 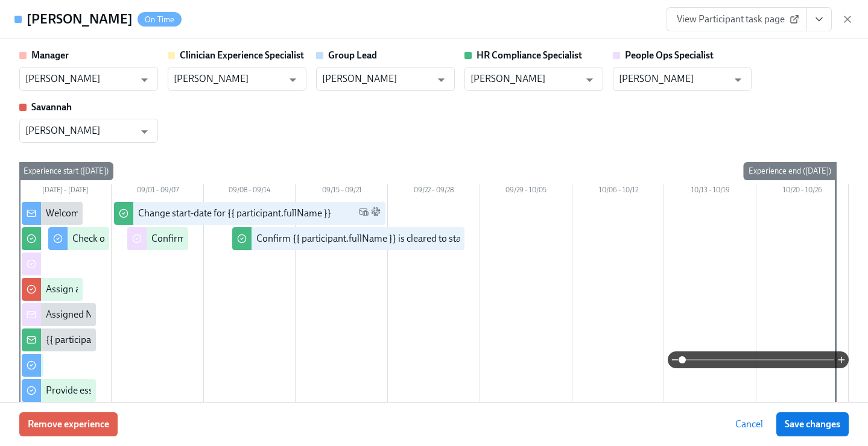 I want to click on strong: Clinician Experience Specialist, so click(x=242, y=55).